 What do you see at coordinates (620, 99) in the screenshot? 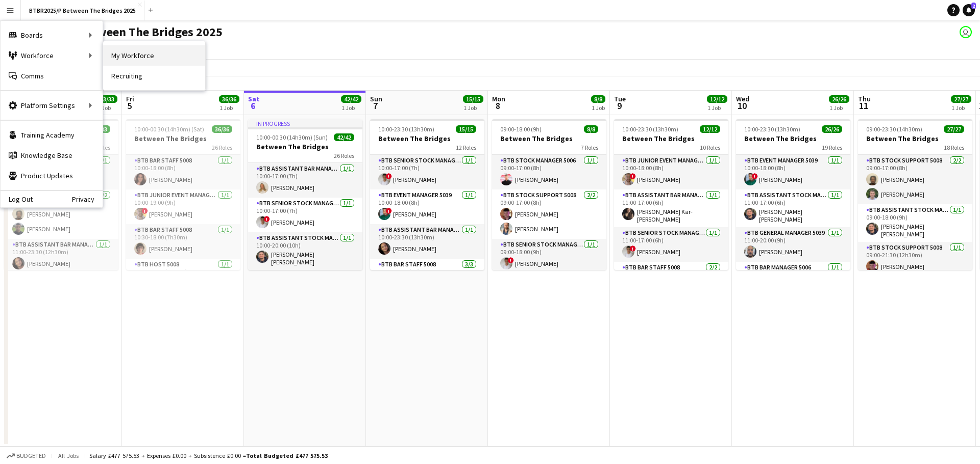
I see `span: Tue` at bounding box center [620, 99].